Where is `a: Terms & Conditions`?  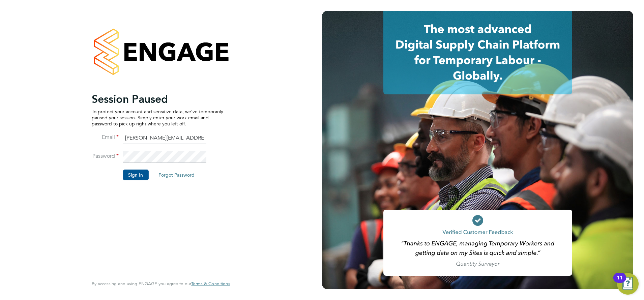 a: Terms & Conditions is located at coordinates (211, 284).